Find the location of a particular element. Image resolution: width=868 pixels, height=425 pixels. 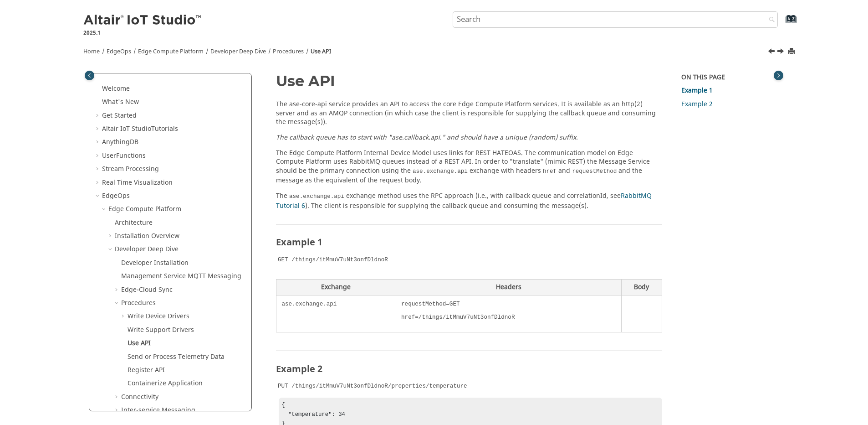

span: Expand Get Started is located at coordinates (98, 116).